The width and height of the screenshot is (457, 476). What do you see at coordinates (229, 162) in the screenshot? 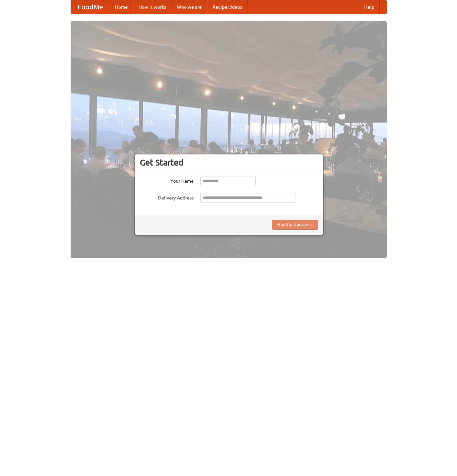
I see `h3: Get Started` at bounding box center [229, 162].